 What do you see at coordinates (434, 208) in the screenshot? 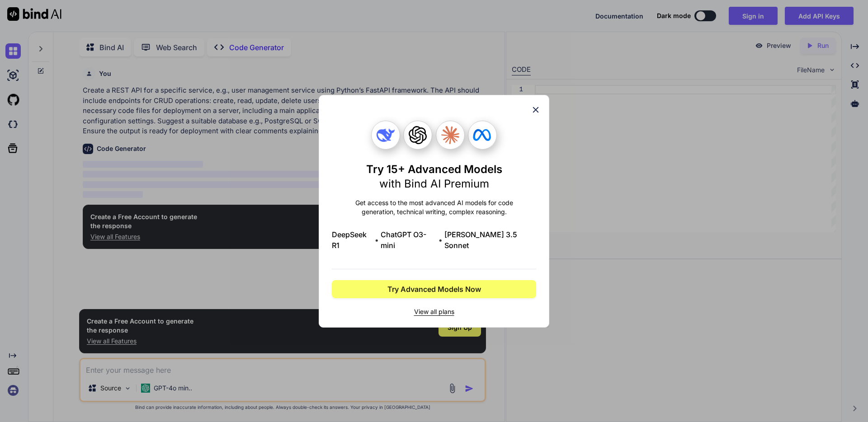
I see `p: Get access to the most advanced AI models for code generation, technical writing, complex reasoning.` at bounding box center [434, 208].